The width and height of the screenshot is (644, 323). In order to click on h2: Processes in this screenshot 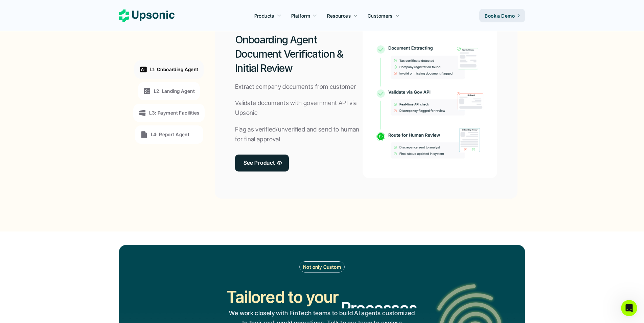, I will do `click(378, 308)`.